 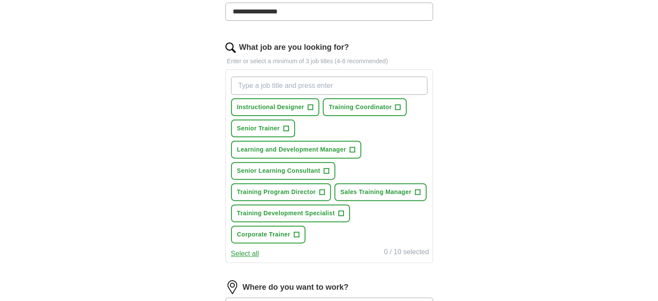 I want to click on span: Learning and Development Manager, so click(x=292, y=149).